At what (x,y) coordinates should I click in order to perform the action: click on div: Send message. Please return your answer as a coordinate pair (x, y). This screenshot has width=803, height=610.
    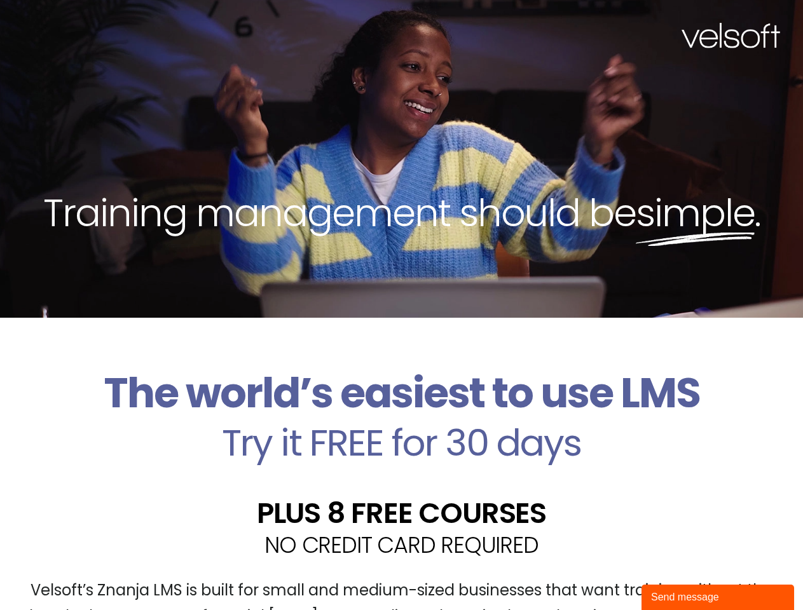
    Looking at the image, I should click on (76, 15).